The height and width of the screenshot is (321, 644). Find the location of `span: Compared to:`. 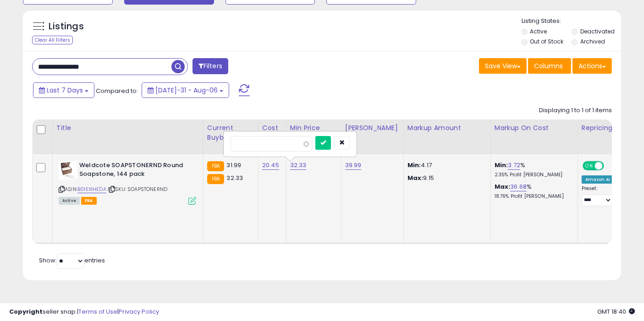

span: Compared to: is located at coordinates (117, 91).